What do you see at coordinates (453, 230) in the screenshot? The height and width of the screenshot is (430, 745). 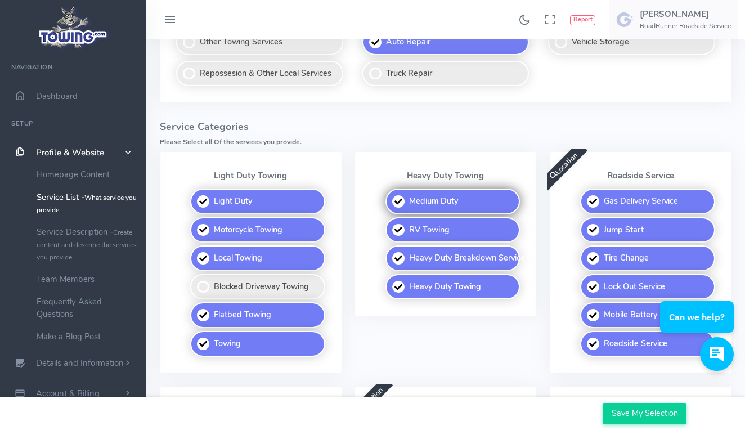 I see `label: RV Towing` at bounding box center [453, 230].